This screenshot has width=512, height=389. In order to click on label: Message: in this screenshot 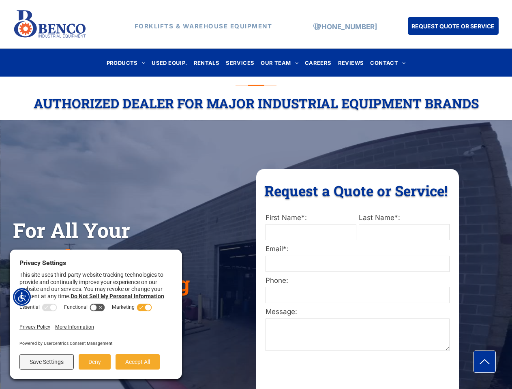, I will do `click(357, 312)`.